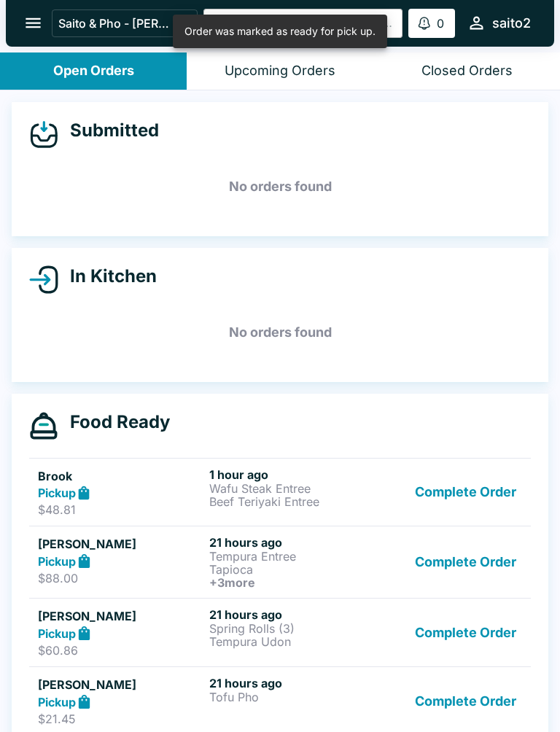 The width and height of the screenshot is (560, 732). What do you see at coordinates (114, 422) in the screenshot?
I see `h4: Food Ready` at bounding box center [114, 422].